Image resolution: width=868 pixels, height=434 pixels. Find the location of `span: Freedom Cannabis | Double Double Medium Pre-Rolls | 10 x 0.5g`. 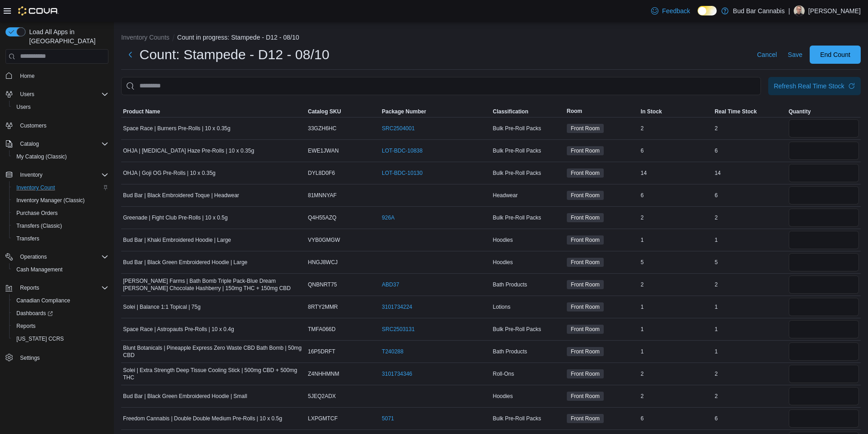

span: Freedom Cannabis | Double Double Medium Pre-Rolls | 10 x 0.5g is located at coordinates (203, 419).